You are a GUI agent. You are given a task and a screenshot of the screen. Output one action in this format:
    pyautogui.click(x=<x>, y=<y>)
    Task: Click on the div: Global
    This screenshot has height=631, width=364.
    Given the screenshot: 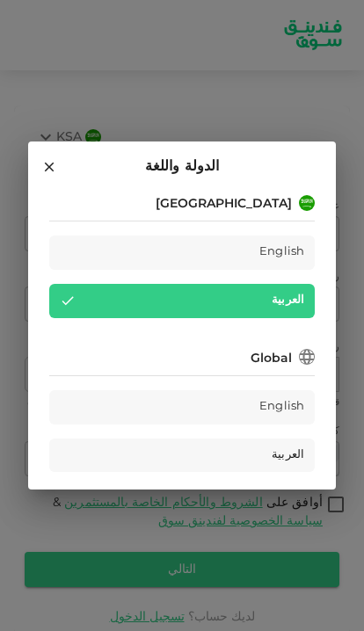 What is the action you would take?
    pyautogui.click(x=271, y=359)
    